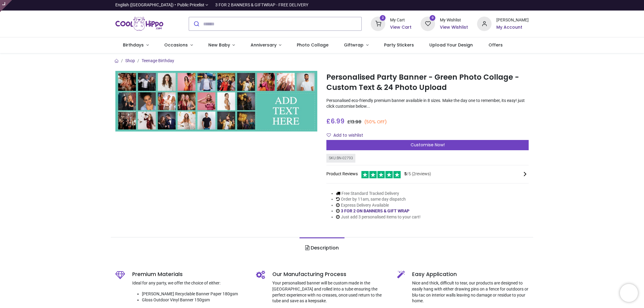  What do you see at coordinates (427, 174) in the screenshot?
I see `div: Product Reviews` at bounding box center [427, 174].